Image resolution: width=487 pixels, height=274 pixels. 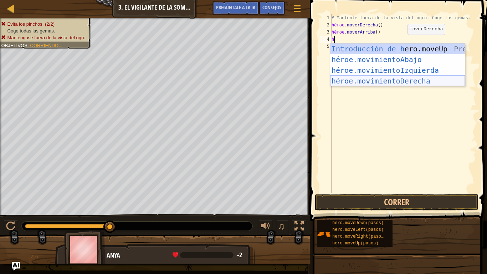 I want to click on button: Ctrl + P: Pause, so click(x=11, y=227).